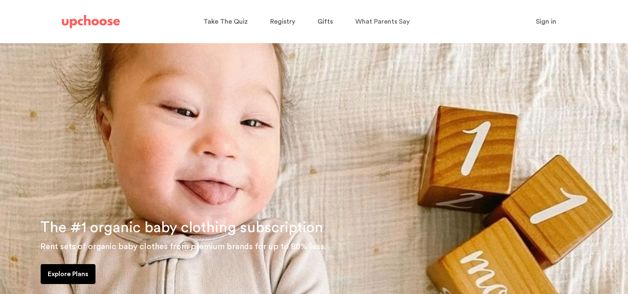 Image resolution: width=628 pixels, height=294 pixels. Describe the element at coordinates (68, 274) in the screenshot. I see `a: Explore Plans` at that location.